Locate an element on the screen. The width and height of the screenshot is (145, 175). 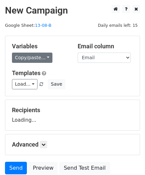
div: Loading... is located at coordinates (72, 115).